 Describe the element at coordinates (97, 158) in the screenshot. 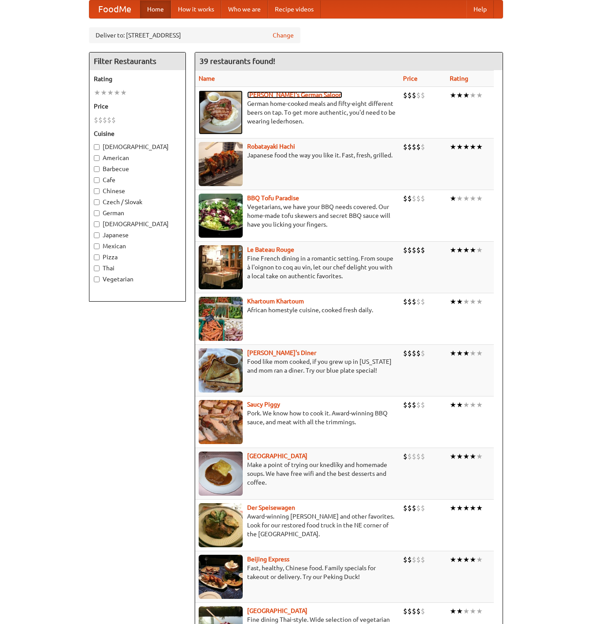

I see `input: American` at that location.